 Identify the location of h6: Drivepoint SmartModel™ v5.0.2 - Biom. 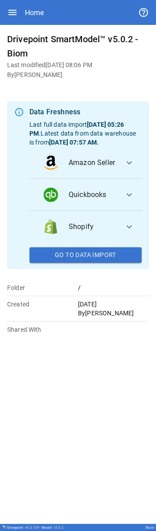
(78, 46).